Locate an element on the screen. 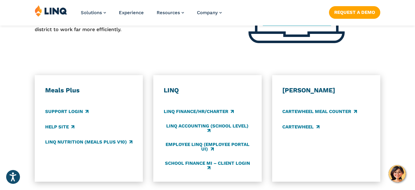 Image resolution: width=415 pixels, height=190 pixels. span: Experience is located at coordinates (131, 13).